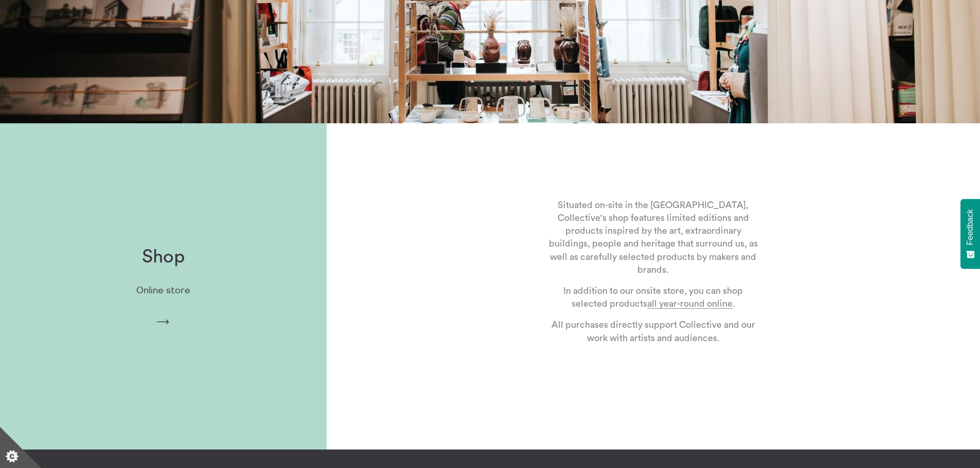 This screenshot has width=980, height=468. What do you see at coordinates (971, 227) in the screenshot?
I see `span: Feedback` at bounding box center [971, 227].